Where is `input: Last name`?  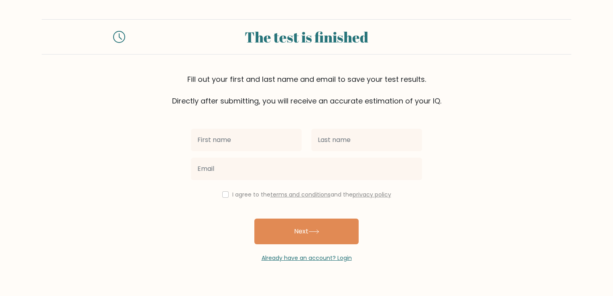 input: Last name is located at coordinates (366, 140).